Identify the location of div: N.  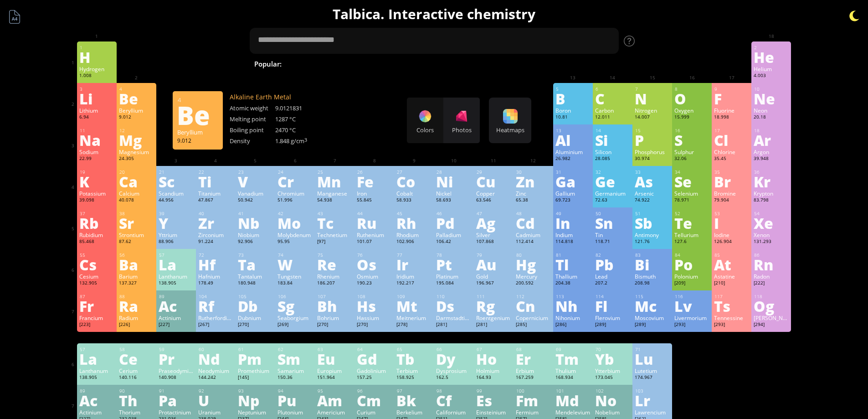
(652, 98).